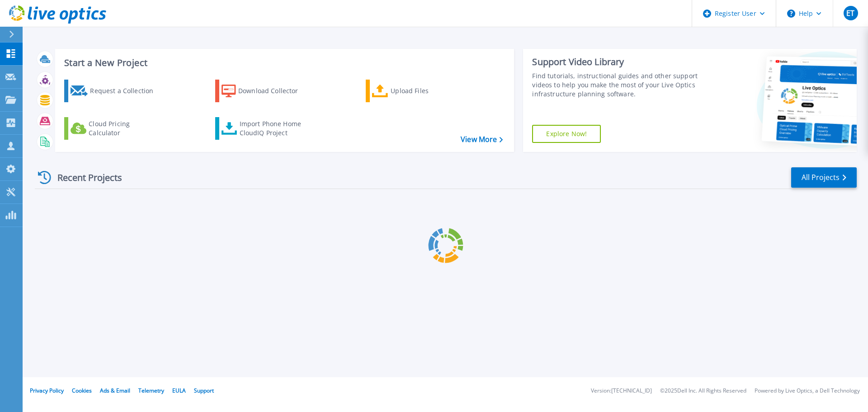 The width and height of the screenshot is (868, 412). Describe the element at coordinates (617, 62) in the screenshot. I see `div: Support Video Library` at that location.